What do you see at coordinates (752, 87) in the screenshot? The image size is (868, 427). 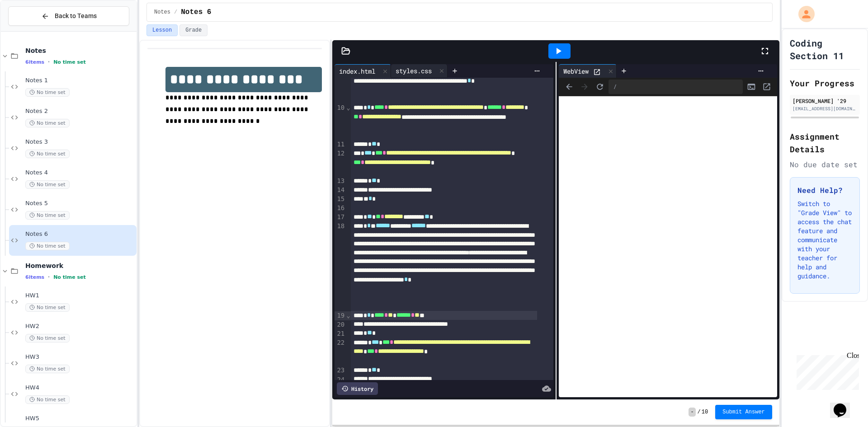 I see `button: Console` at bounding box center [752, 87].